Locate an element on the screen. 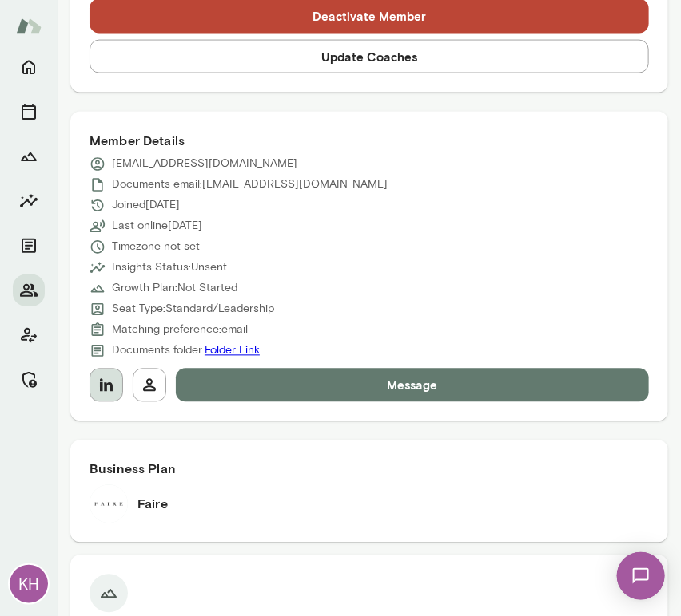 This screenshot has height=616, width=681. h6: Member Details is located at coordinates (369, 140).